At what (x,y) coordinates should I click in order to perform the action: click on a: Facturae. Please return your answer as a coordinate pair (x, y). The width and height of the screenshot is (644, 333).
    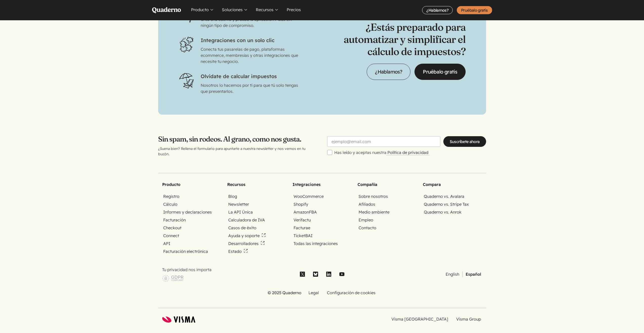
    Looking at the image, I should click on (302, 228).